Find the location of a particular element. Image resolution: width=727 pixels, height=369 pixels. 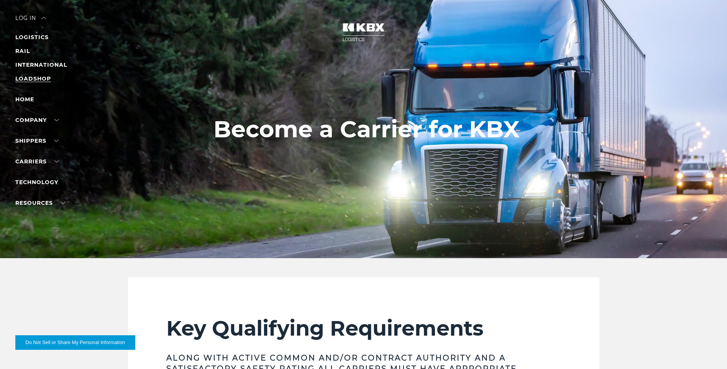

img: arrow is located at coordinates (44, 18).